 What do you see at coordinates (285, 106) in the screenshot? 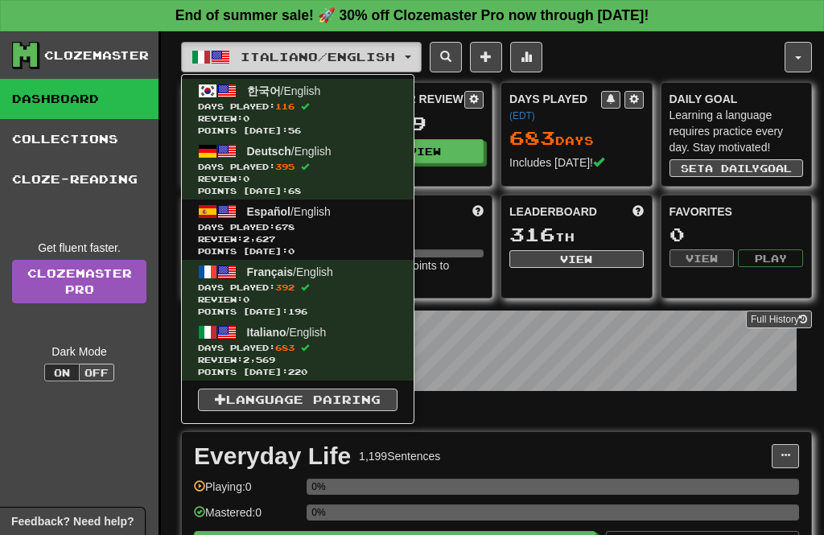
I see `span: 116` at bounding box center [285, 106].